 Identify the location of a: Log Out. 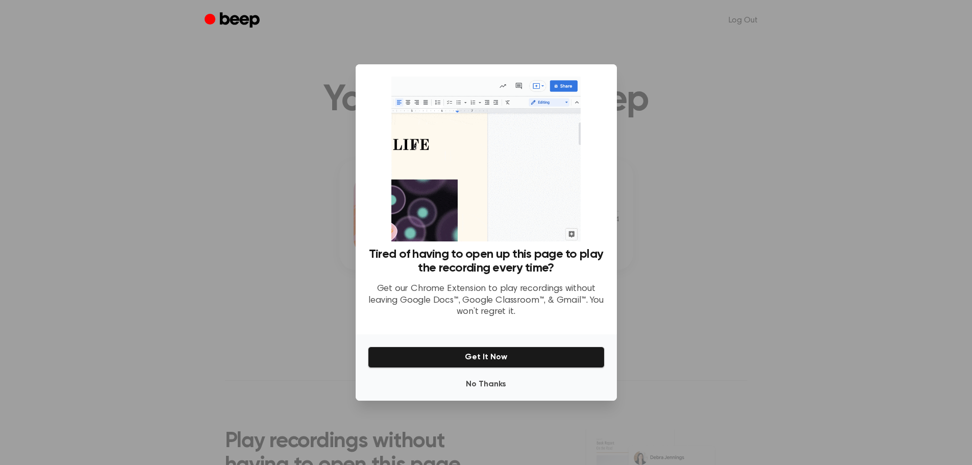
(743, 20).